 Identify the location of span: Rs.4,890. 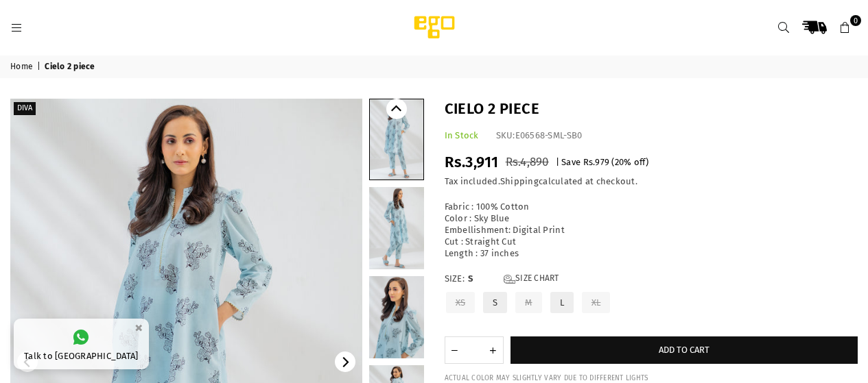
(527, 162).